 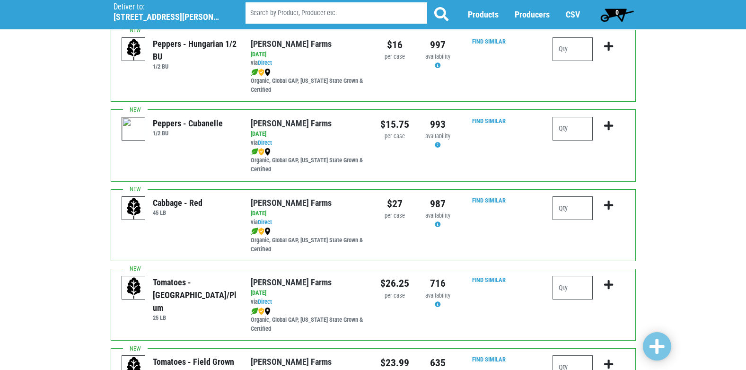 What do you see at coordinates (394, 283) in the screenshot?
I see `div: $26.25` at bounding box center [394, 283].